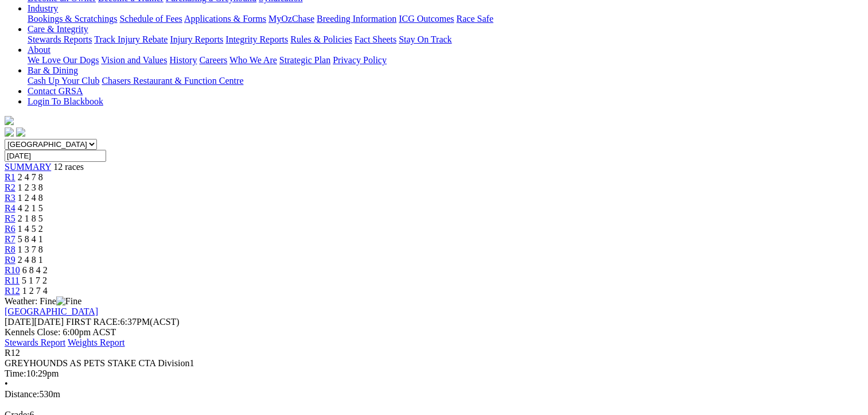  What do you see at coordinates (445, 81) in the screenshot?
I see `div: Bar & Dining` at bounding box center [445, 81].